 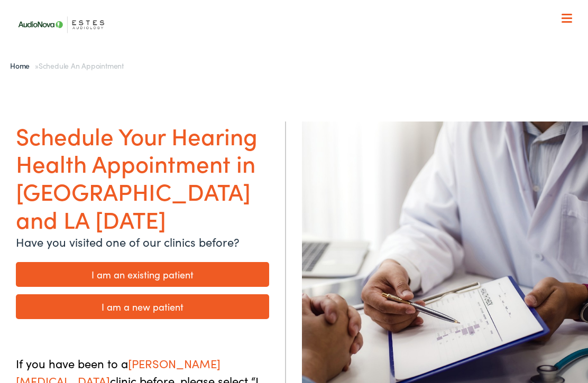 I want to click on a: Home, so click(x=22, y=66).